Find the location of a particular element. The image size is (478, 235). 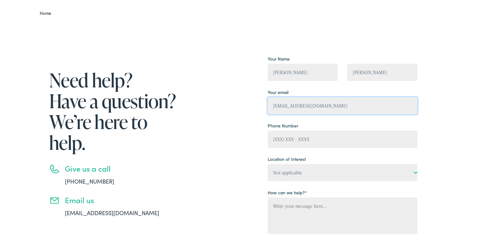

h3: Email us is located at coordinates (122, 199).